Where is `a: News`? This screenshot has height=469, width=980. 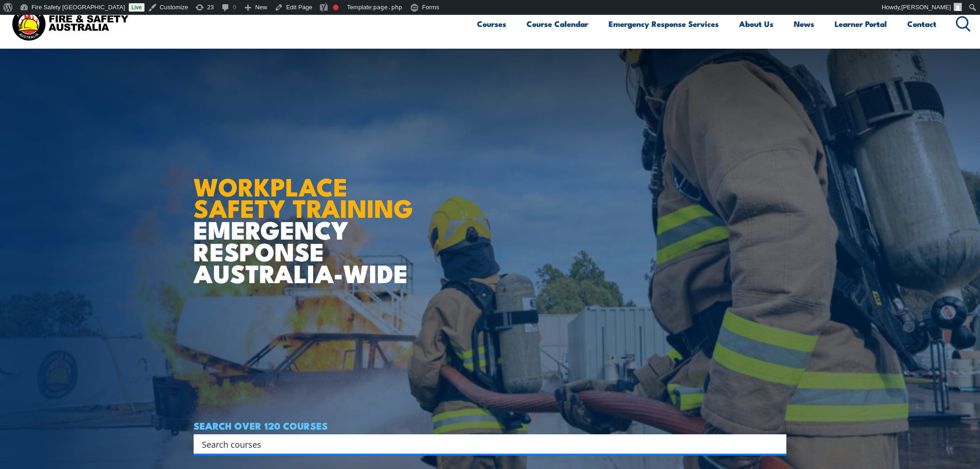 a: News is located at coordinates (804, 23).